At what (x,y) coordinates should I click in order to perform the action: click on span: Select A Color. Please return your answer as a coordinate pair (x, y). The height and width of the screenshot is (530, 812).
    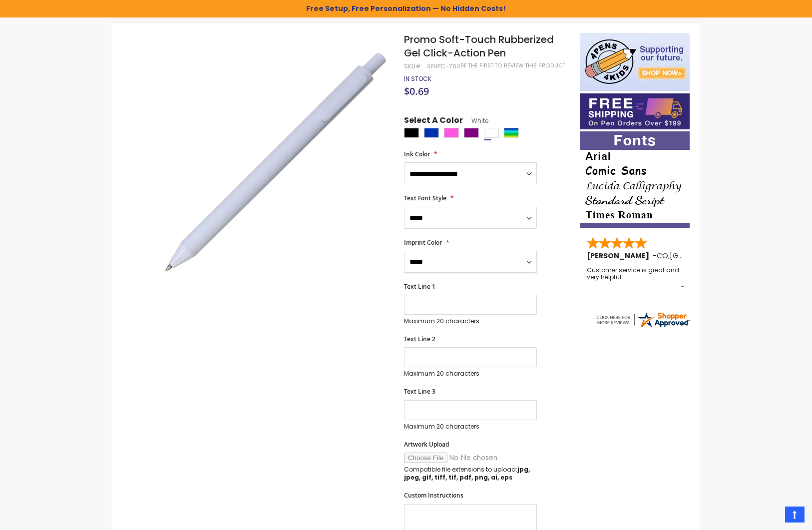
    Looking at the image, I should click on (434, 121).